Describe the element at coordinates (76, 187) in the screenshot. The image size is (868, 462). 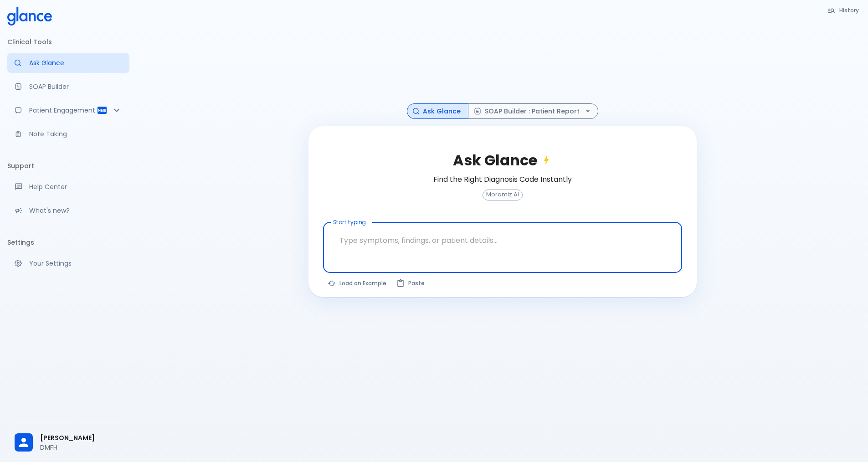
I see `p: Help Center` at that location.